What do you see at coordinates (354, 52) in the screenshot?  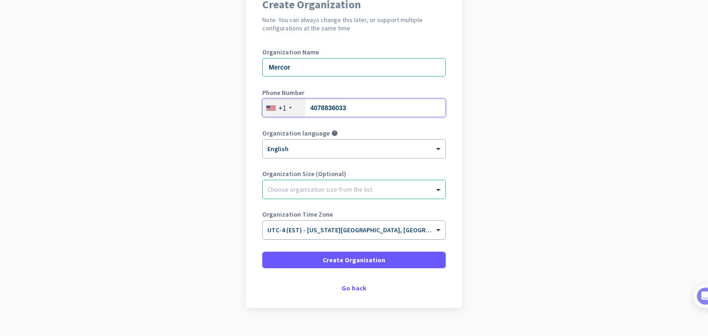 I see `label: Organization Name` at bounding box center [354, 52].